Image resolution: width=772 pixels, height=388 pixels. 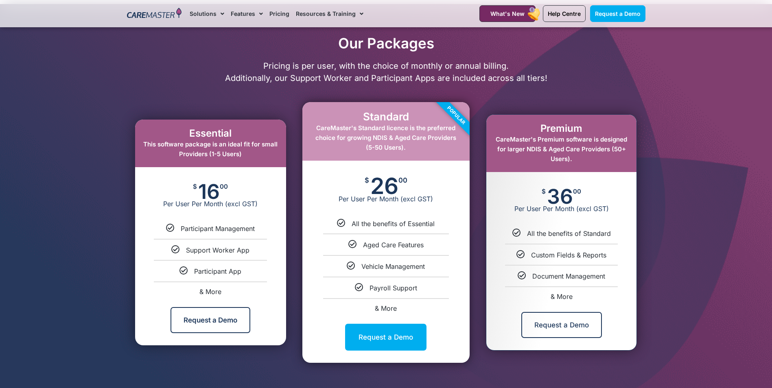 What do you see at coordinates (561, 149) in the screenshot?
I see `span: CareMaster's Premium software is designed for larger NDIS & Aged Care Providers (50+ Users).` at bounding box center [561, 149].